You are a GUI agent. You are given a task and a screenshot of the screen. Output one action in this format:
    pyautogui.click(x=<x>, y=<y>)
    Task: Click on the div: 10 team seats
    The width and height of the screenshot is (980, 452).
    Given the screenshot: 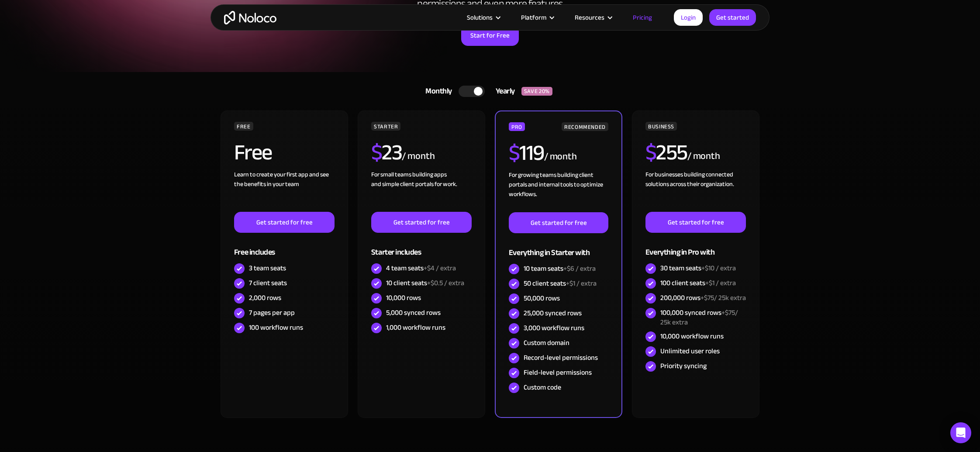 What is the action you would take?
    pyautogui.click(x=560, y=269)
    